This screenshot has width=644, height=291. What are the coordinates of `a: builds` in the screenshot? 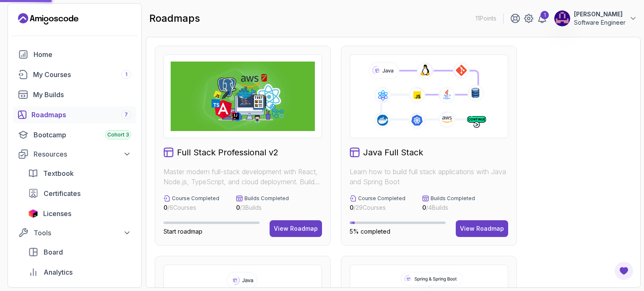 It's located at (75, 94).